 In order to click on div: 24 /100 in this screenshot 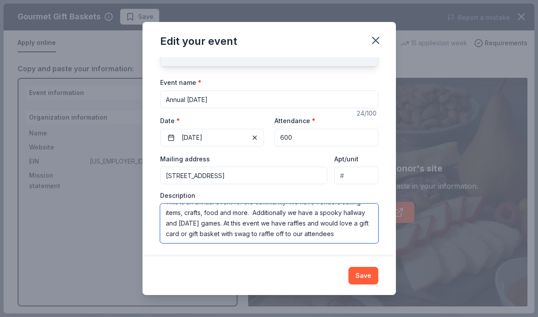, I will do `click(367, 113)`.